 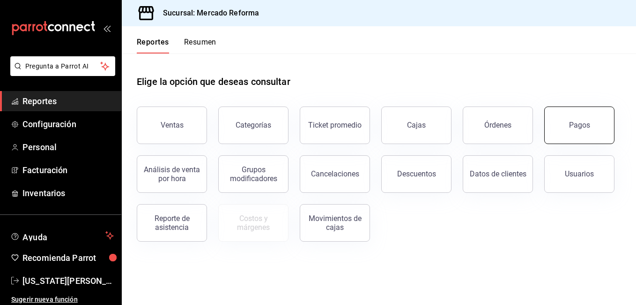 What do you see at coordinates (68, 147) in the screenshot?
I see `span: Personal` at bounding box center [68, 147].